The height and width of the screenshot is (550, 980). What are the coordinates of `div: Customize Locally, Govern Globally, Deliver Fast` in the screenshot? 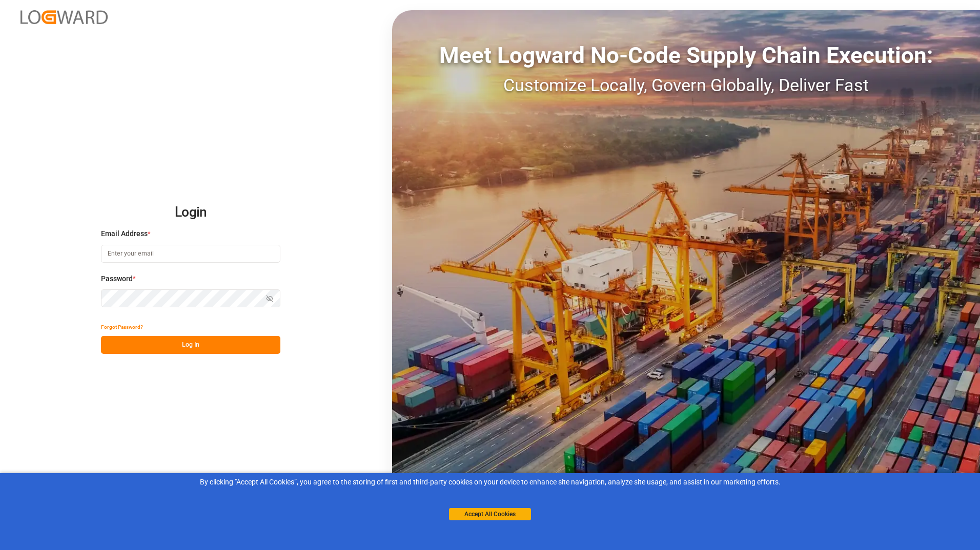 It's located at (686, 85).